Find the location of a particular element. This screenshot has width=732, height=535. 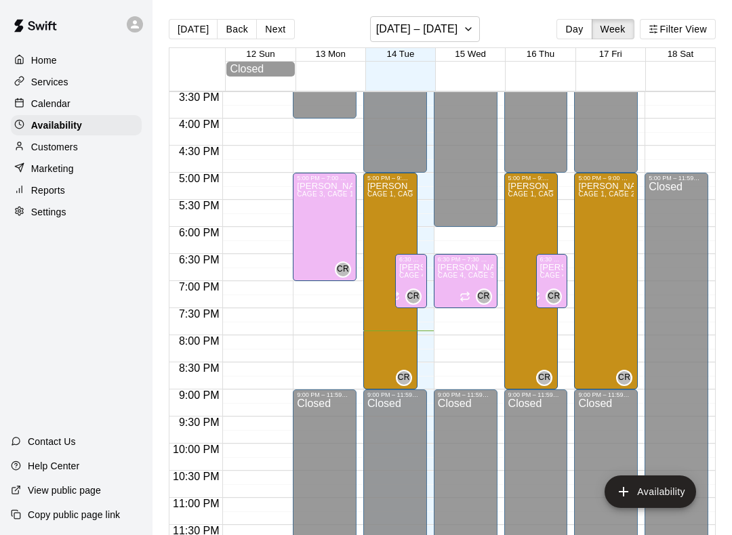

a: Availability is located at coordinates (76, 125).